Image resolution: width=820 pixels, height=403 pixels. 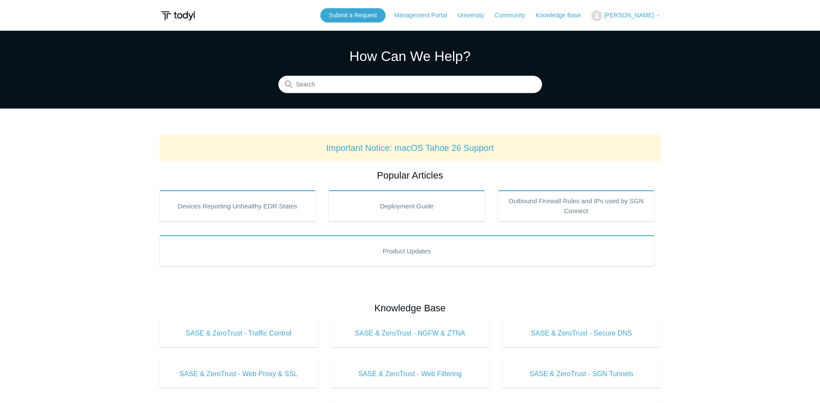 I want to click on a: Management Portal, so click(x=425, y=15).